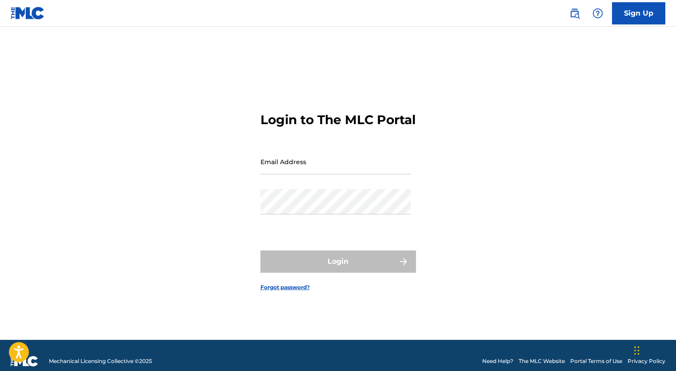 The width and height of the screenshot is (676, 371). What do you see at coordinates (338, 120) in the screenshot?
I see `h3: Login to The MLC Portal` at bounding box center [338, 120].